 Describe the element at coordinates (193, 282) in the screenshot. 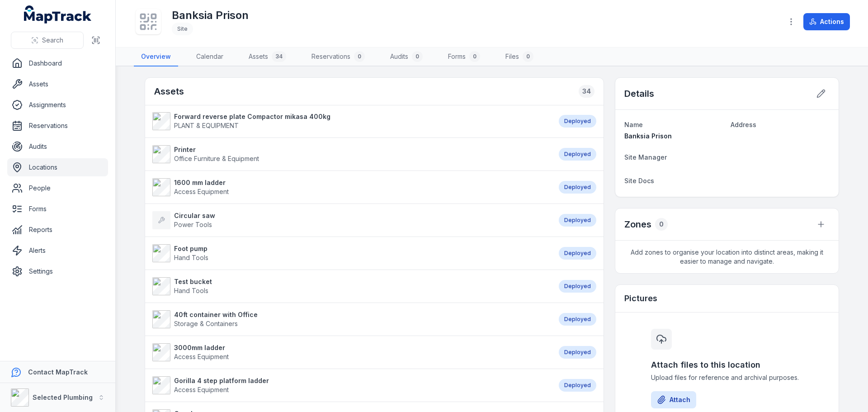

I see `strong: Test bucket` at that location.